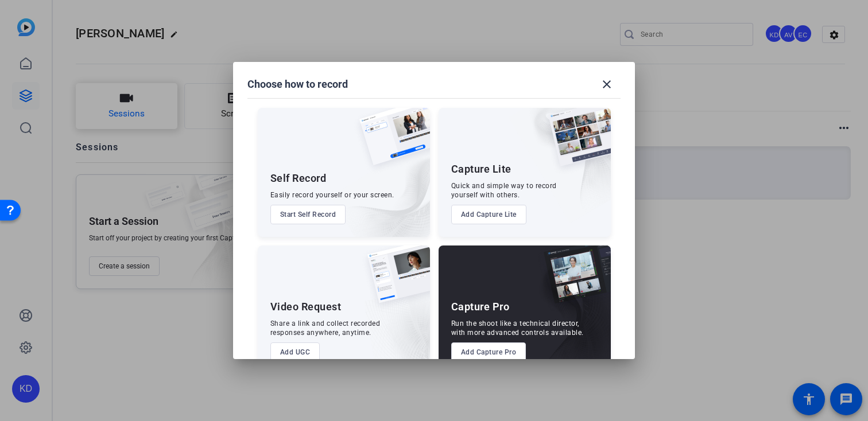 The height and width of the screenshot is (421, 868). What do you see at coordinates (308, 214) in the screenshot?
I see `button: Start Self Record` at bounding box center [308, 214].